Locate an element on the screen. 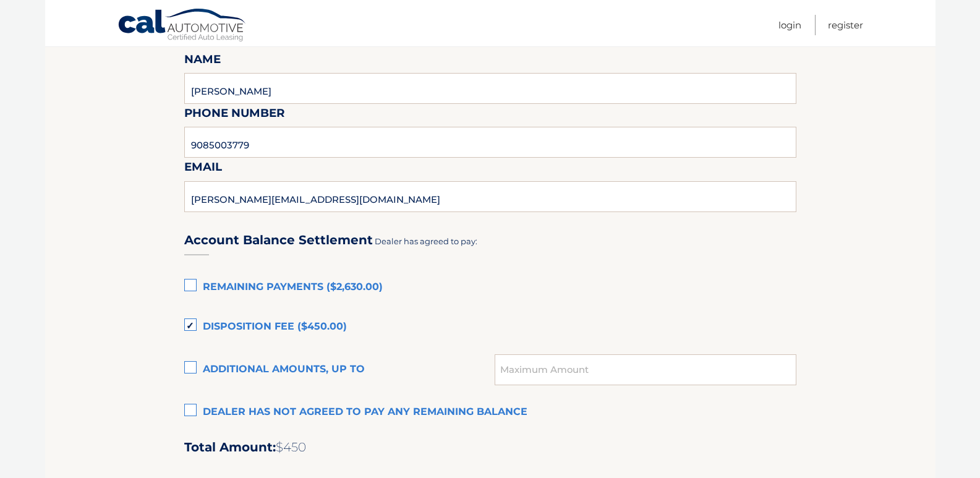 This screenshot has width=980, height=478. label: Remaining Payments ($2,630.00) is located at coordinates (490, 288).